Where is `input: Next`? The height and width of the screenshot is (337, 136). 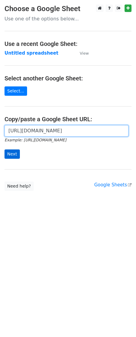
input: Next is located at coordinates (12, 154).